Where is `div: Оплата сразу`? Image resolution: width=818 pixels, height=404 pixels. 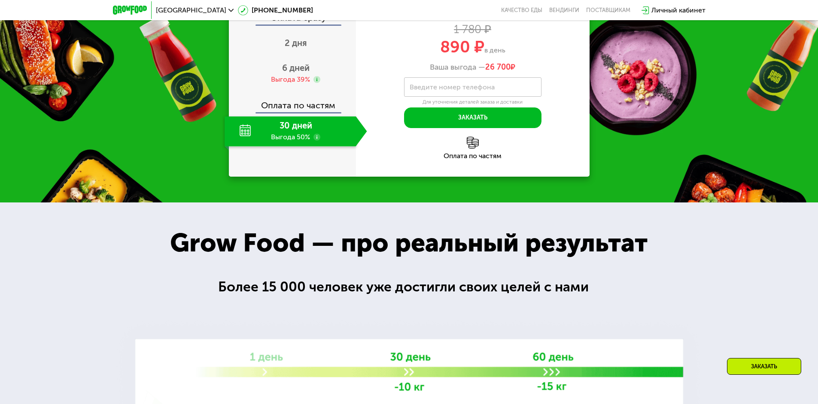
div: Оплата сразу is located at coordinates (293, 19).